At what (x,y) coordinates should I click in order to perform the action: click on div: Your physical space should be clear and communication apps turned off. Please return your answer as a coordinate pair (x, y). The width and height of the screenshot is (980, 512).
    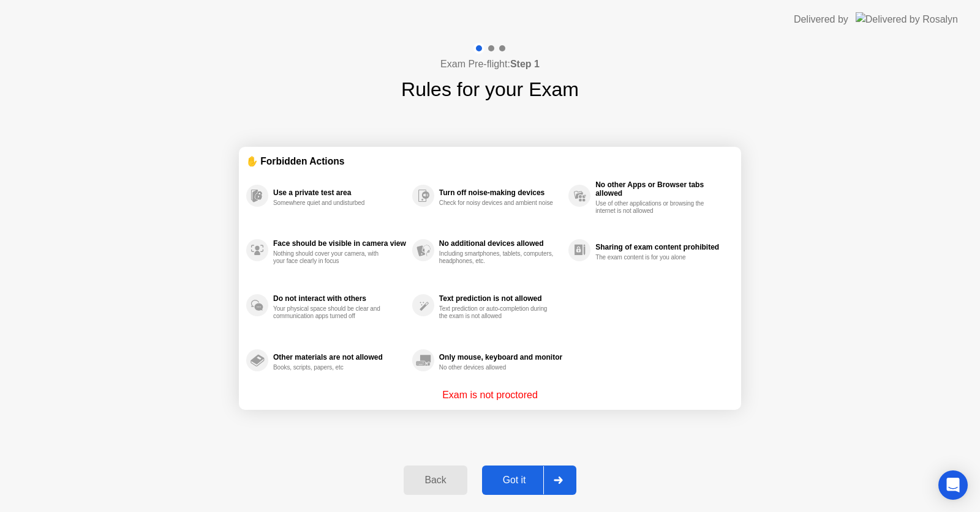
    Looking at the image, I should click on (330, 313).